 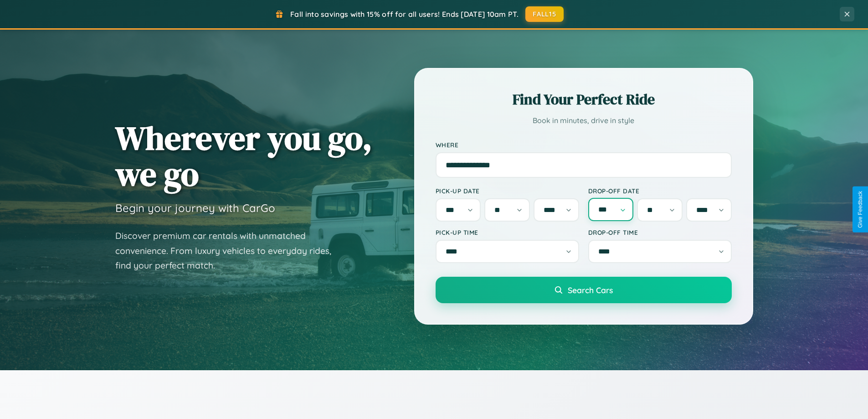 I want to click on label: Pick-up Time, so click(x=507, y=232).